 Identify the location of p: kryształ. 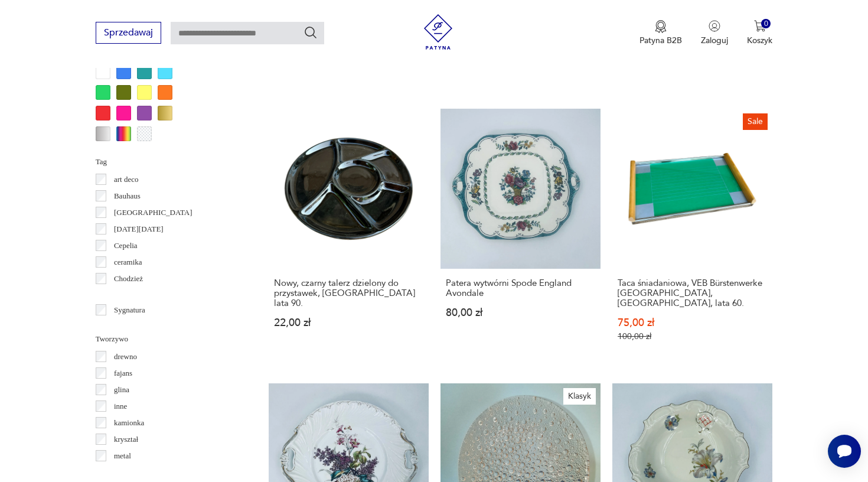
(125, 440).